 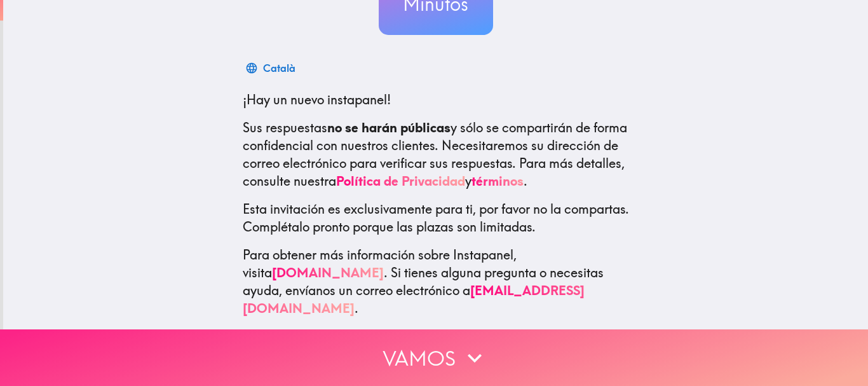 I want to click on span: ¡Hay un nuevo instapanel!, so click(x=316, y=99).